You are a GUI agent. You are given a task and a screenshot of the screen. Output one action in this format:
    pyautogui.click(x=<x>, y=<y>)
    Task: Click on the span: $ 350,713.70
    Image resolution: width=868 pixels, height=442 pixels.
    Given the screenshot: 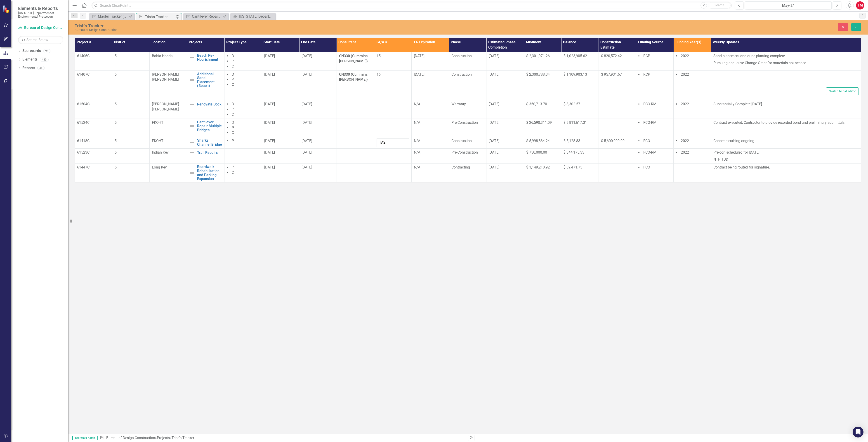 What is the action you would take?
    pyautogui.click(x=536, y=104)
    